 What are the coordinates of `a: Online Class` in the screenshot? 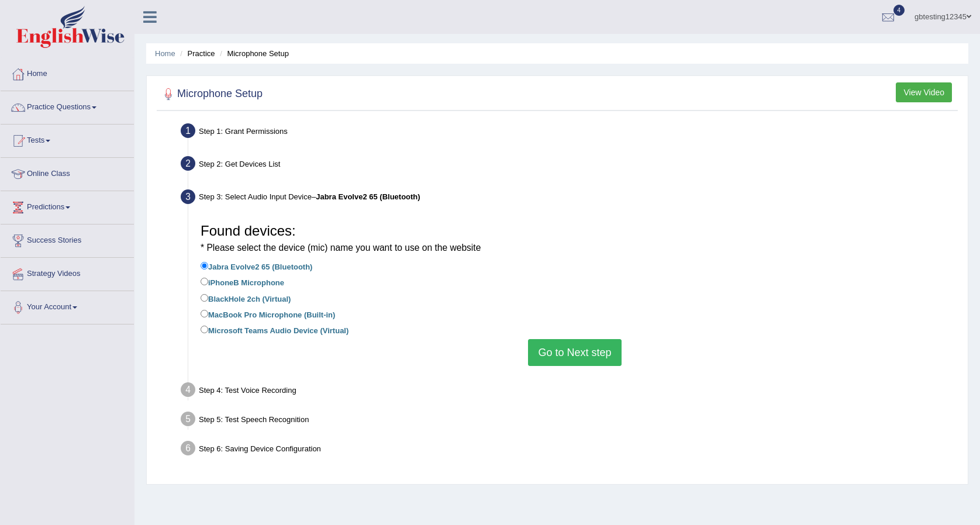 It's located at (67, 173).